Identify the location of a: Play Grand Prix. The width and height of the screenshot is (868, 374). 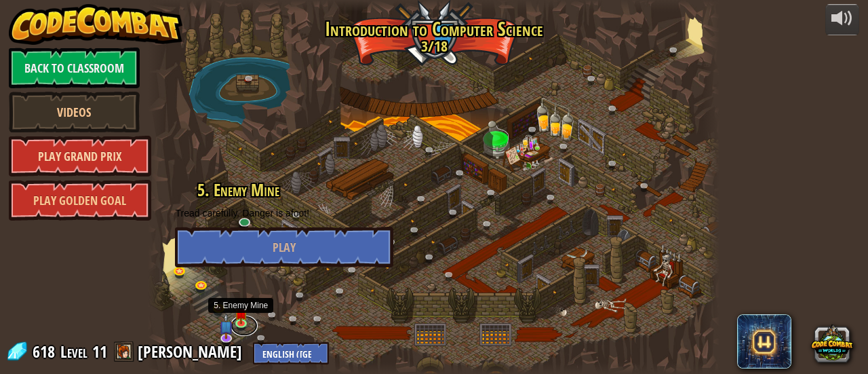
(80, 156).